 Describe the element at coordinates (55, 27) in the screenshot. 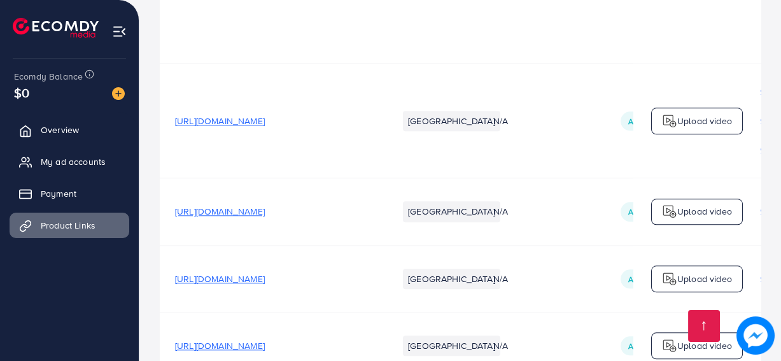

I see `a: logo` at that location.